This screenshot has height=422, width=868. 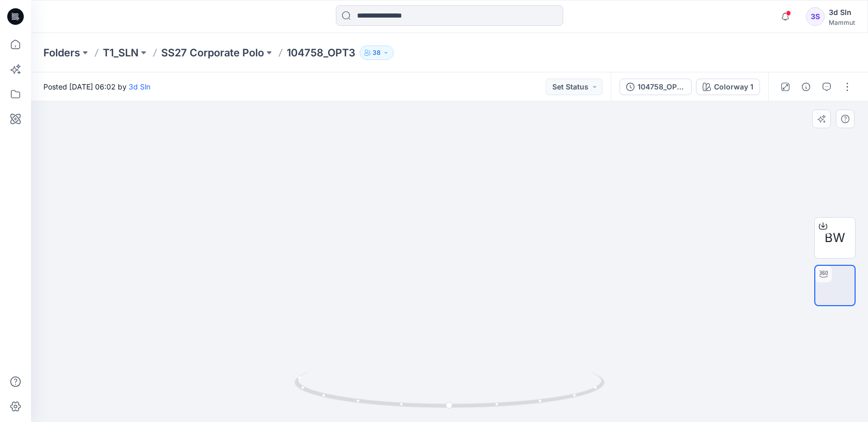 What do you see at coordinates (842, 13) in the screenshot?
I see `div: 3d Sln` at bounding box center [842, 13].